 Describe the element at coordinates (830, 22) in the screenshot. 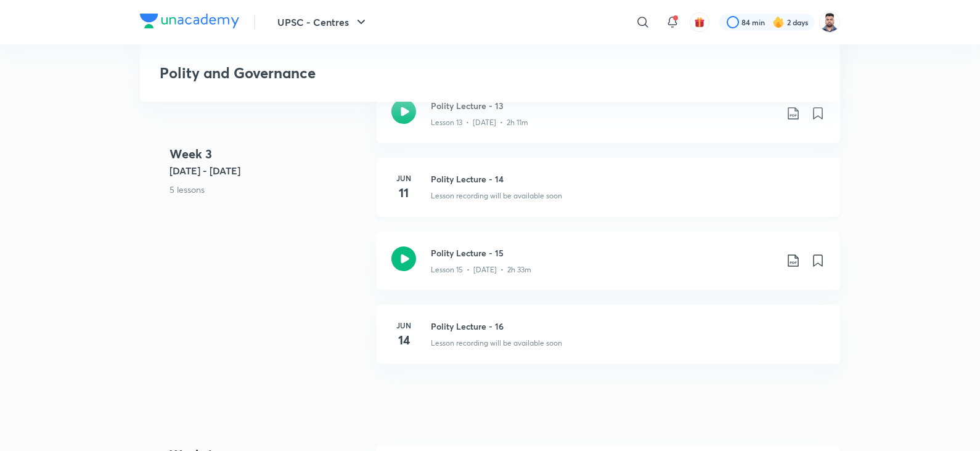

I see `img: Maharaj Singh` at that location.